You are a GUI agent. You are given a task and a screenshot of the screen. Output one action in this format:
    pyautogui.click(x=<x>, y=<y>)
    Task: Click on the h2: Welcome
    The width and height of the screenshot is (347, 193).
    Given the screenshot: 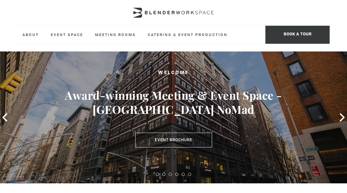 What is the action you would take?
    pyautogui.click(x=174, y=73)
    